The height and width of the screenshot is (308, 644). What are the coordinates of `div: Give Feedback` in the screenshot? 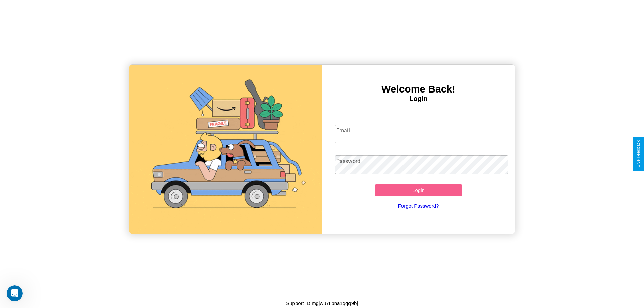 It's located at (638, 154).